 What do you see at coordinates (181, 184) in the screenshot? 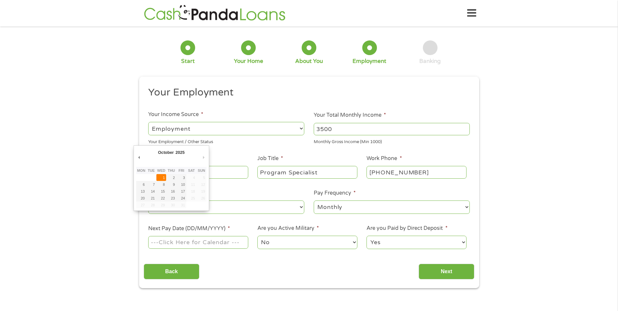
I see `button: 10` at bounding box center [181, 184].